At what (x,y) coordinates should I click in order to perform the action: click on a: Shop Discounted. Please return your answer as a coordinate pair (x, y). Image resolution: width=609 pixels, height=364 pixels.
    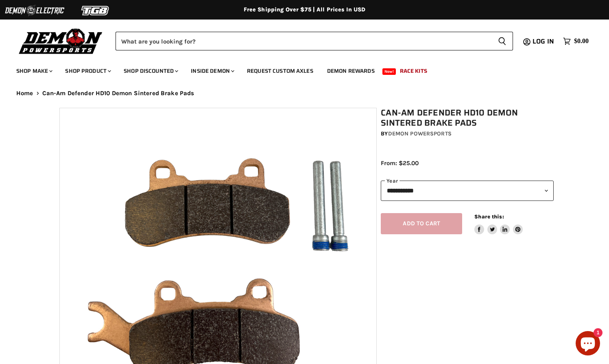
    Looking at the image, I should click on (150, 71).